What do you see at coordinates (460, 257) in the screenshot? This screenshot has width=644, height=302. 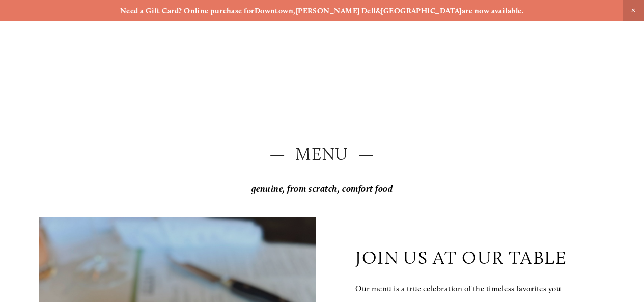 I see `p: join us at our table` at bounding box center [460, 257].